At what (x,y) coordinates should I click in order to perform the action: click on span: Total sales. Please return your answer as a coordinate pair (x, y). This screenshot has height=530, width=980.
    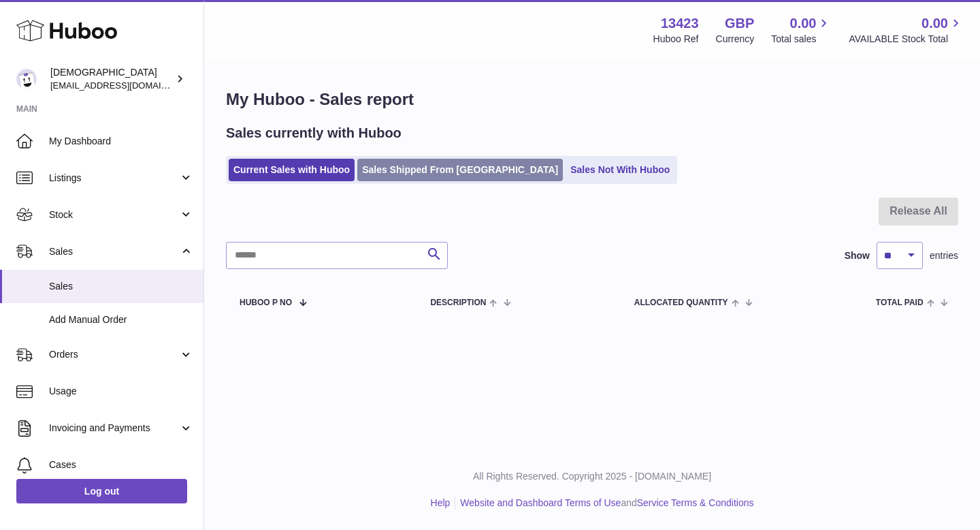
    Looking at the image, I should click on (801, 39).